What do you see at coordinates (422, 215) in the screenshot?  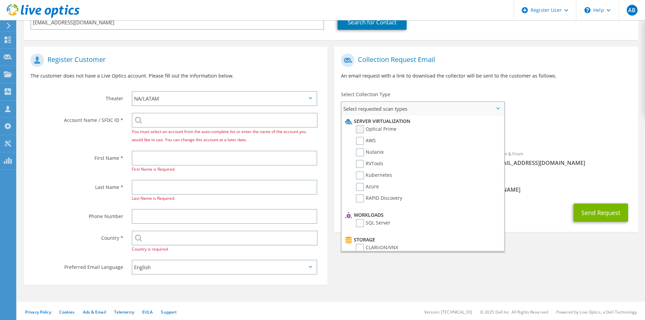 I see `li: Workloads` at bounding box center [422, 215].